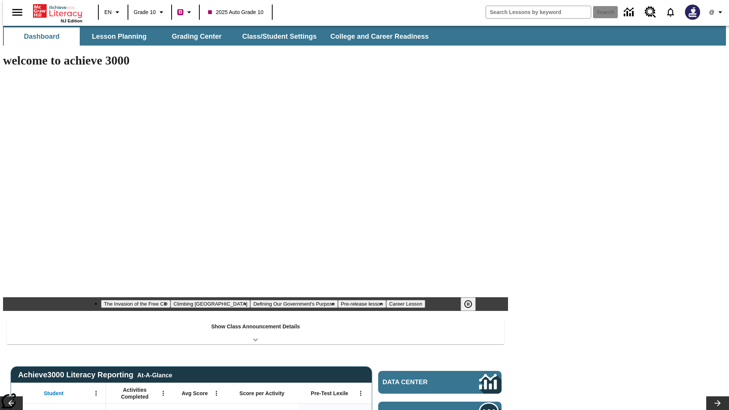 The width and height of the screenshot is (729, 410). I want to click on button: Slide 4 Pre-release lesson, so click(362, 304).